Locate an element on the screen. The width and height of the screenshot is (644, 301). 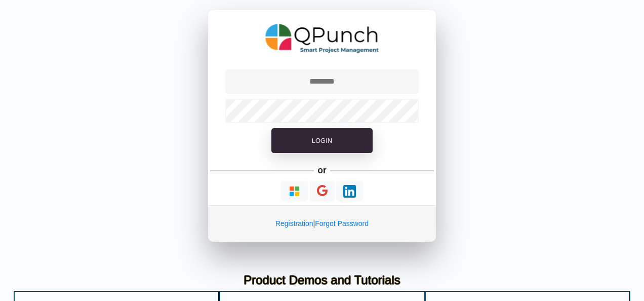
h3: Product Demos and Tutorials is located at coordinates (322, 280).